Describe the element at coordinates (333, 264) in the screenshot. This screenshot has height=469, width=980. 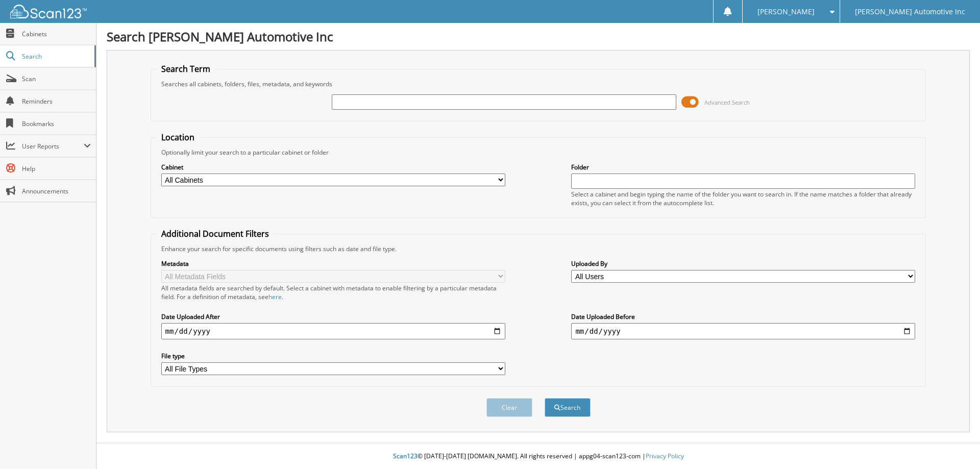
I see `label: Metadata` at that location.